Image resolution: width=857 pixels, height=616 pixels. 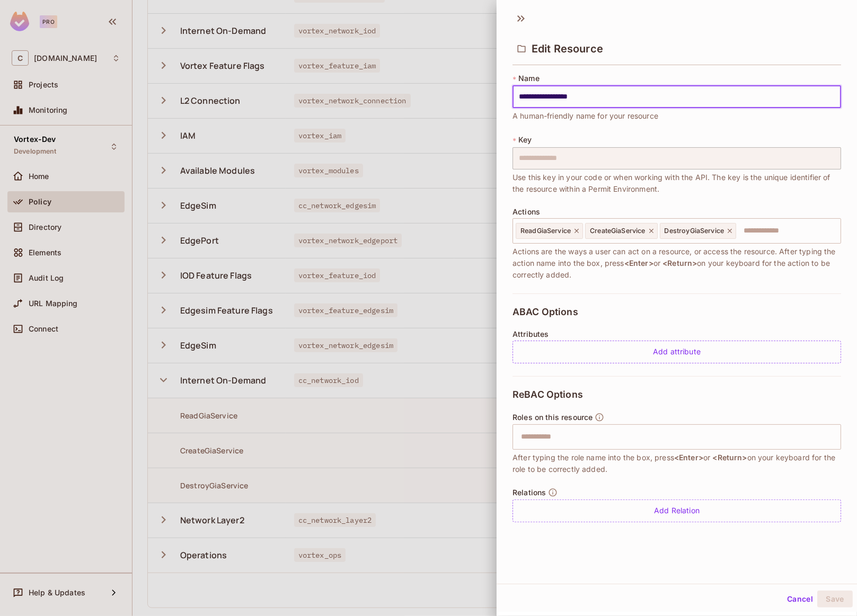 I want to click on span: Relations, so click(x=529, y=493).